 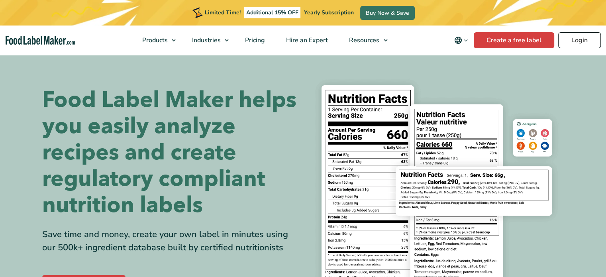 I want to click on span: Pricing, so click(x=254, y=40).